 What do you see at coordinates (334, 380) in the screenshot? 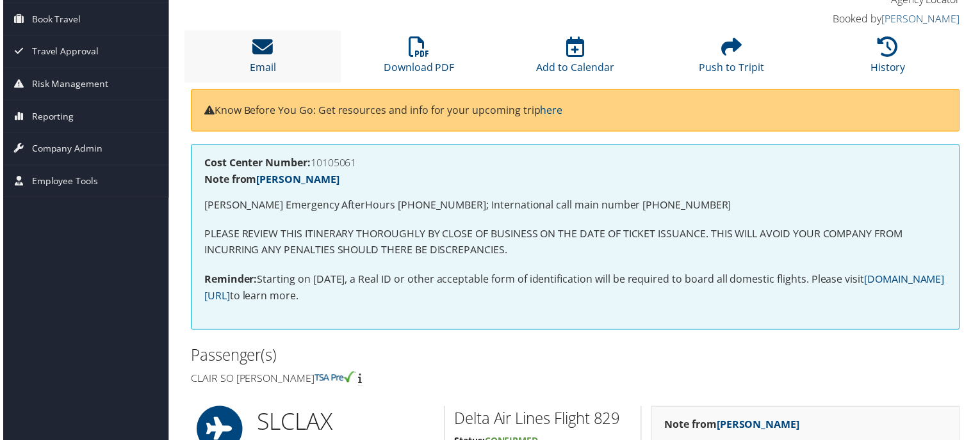
I see `img: tsa-precheck.png` at bounding box center [334, 380].